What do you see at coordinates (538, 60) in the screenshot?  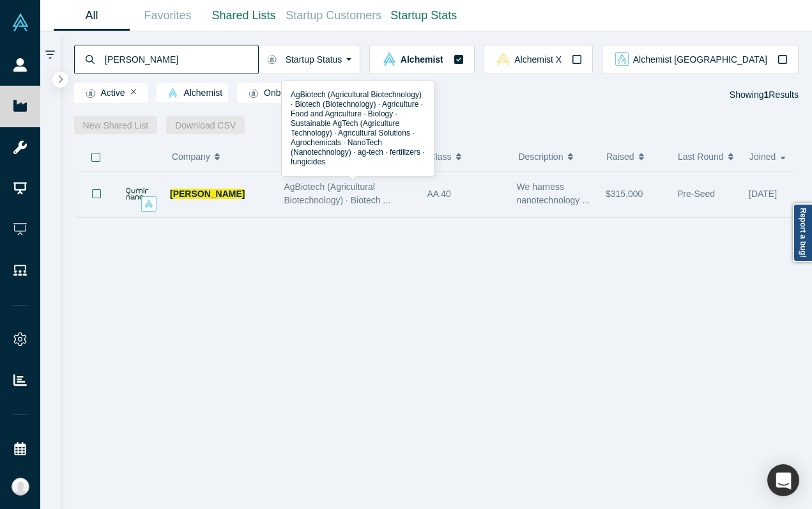 I see `span: Alchemist X` at bounding box center [538, 60].